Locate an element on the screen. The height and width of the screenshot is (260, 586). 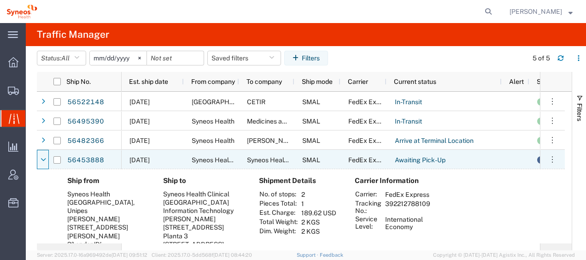
span: Syneos Health Portugal, Unipes is located at coordinates (258, 160).